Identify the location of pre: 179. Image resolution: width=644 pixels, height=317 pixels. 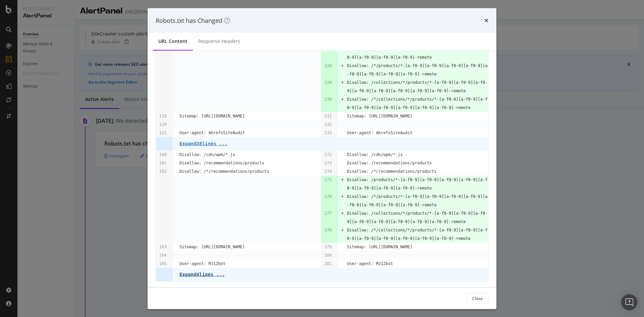
(328, 246).